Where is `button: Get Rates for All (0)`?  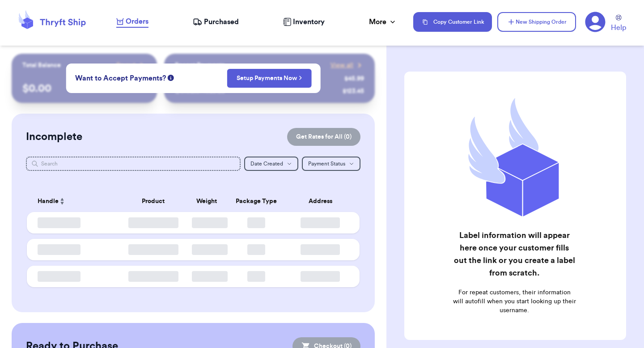
button: Get Rates for All (0) is located at coordinates (324, 137).